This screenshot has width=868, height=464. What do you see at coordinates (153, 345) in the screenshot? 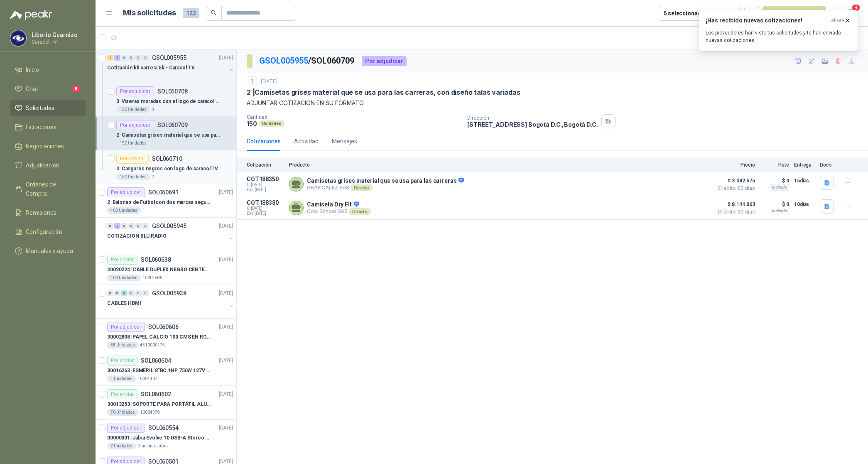
I see `p: 4510000175` at bounding box center [153, 345].